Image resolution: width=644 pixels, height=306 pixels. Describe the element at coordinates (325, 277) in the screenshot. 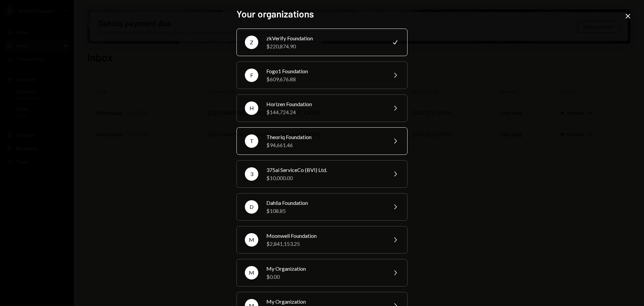

I see `div: $0.00` at that location.